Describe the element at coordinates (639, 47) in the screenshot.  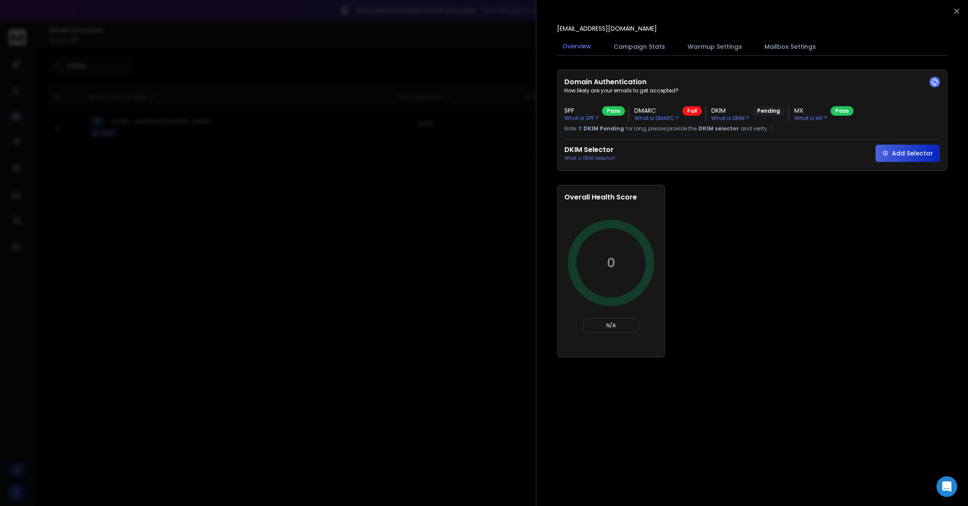
I see `button: Campaign Stats` at that location.